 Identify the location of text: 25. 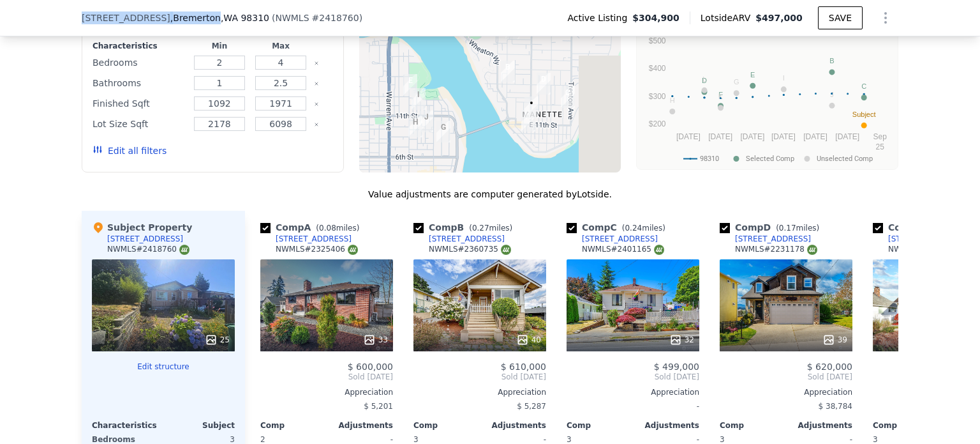
(881, 147).